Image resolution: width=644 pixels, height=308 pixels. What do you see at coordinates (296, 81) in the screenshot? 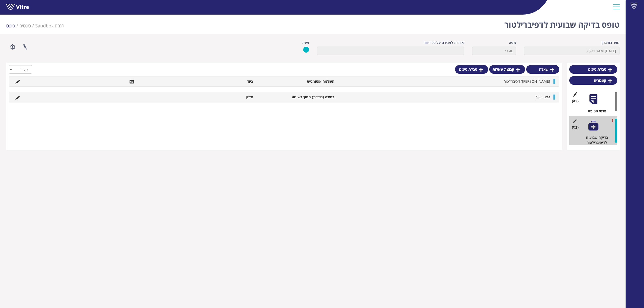
I see `li: השלמה אוטומטית` at bounding box center [296, 81].